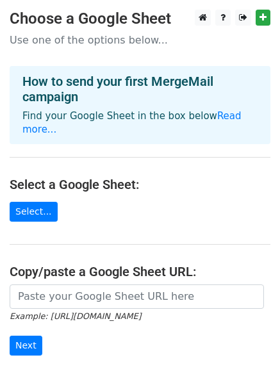 Image resolution: width=280 pixels, height=369 pixels. I want to click on h4: How to send your first MergeMail campaign, so click(140, 89).